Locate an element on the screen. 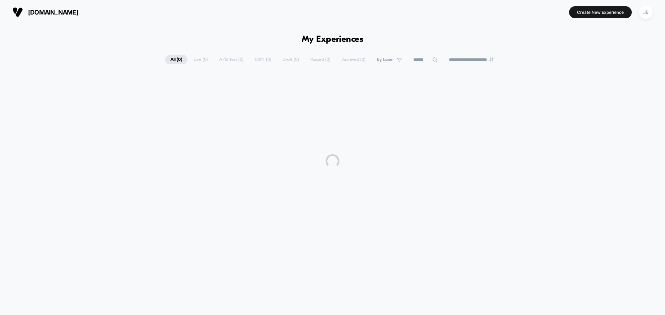 Image resolution: width=665 pixels, height=315 pixels. button: Create New Experience is located at coordinates (600, 12).